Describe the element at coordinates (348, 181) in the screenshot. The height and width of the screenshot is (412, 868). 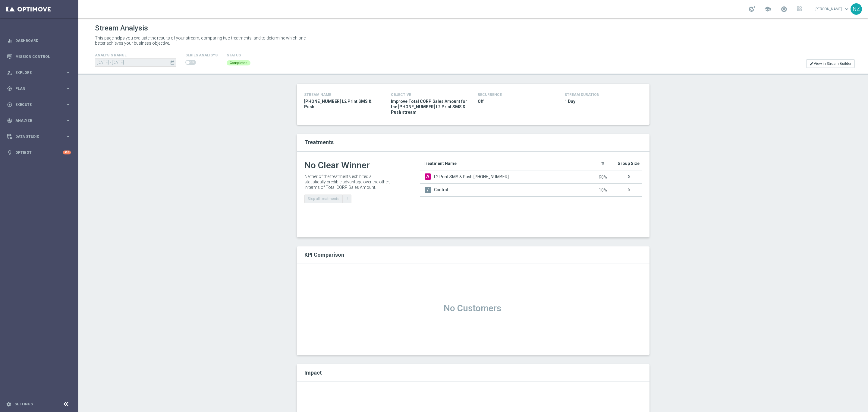
I see `p: Neither of the treatments exhibited a statistically credible advantage over the other, in terms o...` at that location.